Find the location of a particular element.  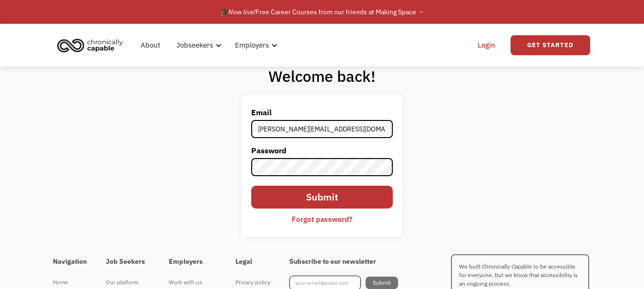

div: Work with us is located at coordinates (193, 282).